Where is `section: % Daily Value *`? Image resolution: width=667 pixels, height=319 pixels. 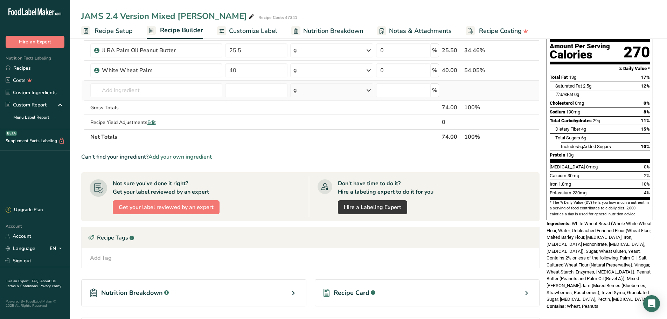
section: % Daily Value * is located at coordinates (600, 69).